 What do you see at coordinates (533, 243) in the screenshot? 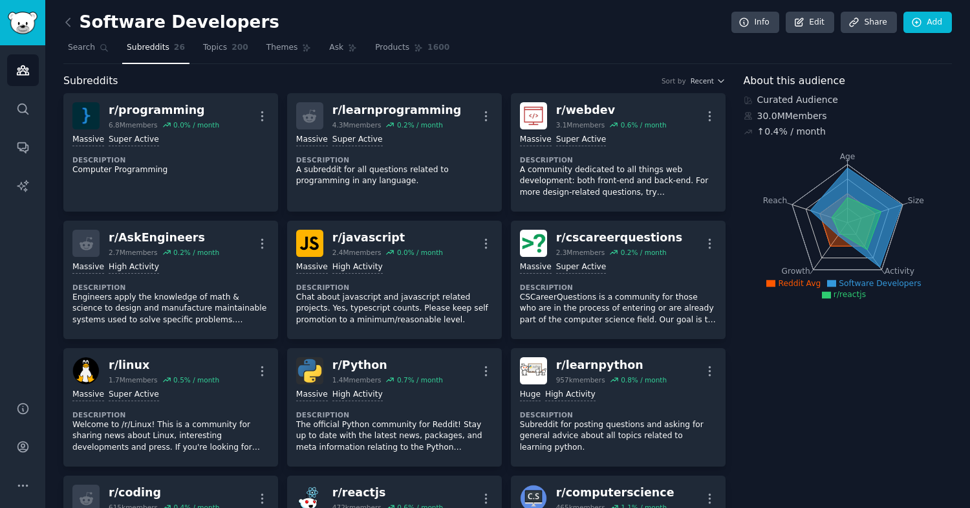
I see `img: cscareerquestions` at bounding box center [533, 243].